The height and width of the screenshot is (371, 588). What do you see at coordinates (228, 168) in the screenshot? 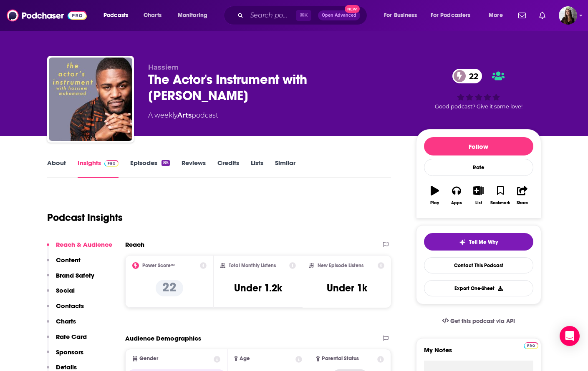
I see `a: Credits` at bounding box center [228, 168].